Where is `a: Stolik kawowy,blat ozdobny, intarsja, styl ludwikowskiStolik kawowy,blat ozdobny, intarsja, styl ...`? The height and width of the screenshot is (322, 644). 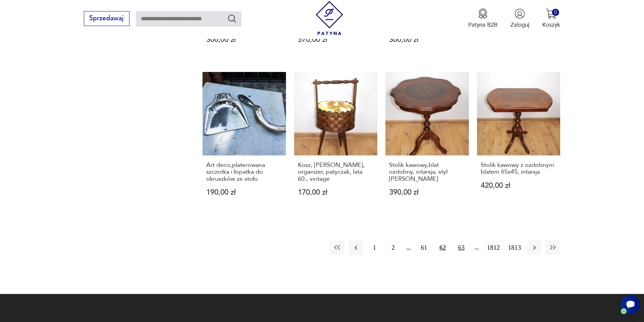 a: Stolik kawowy,blat ozdobny, intarsja, styl ludwikowskiStolik kawowy,blat ozdobny, intarsja, styl ... is located at coordinates (427, 142).